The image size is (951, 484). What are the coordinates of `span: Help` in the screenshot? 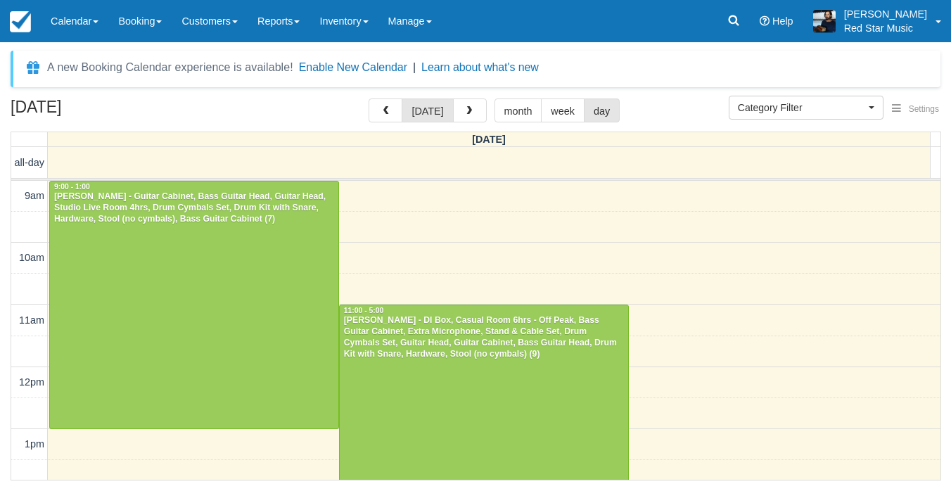 It's located at (783, 21).